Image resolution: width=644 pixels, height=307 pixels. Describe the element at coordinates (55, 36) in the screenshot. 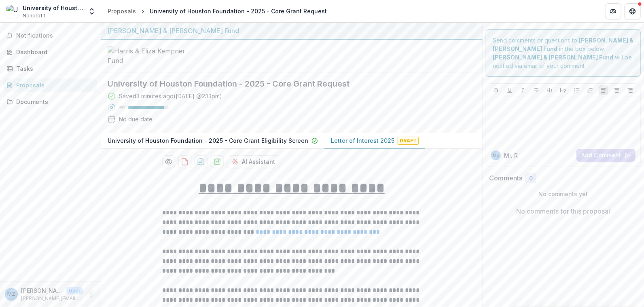

I see `span: Notifications` at that location.